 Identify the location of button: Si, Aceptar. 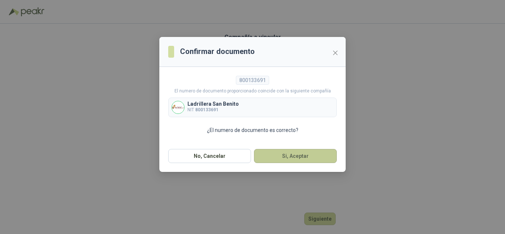
(295, 156).